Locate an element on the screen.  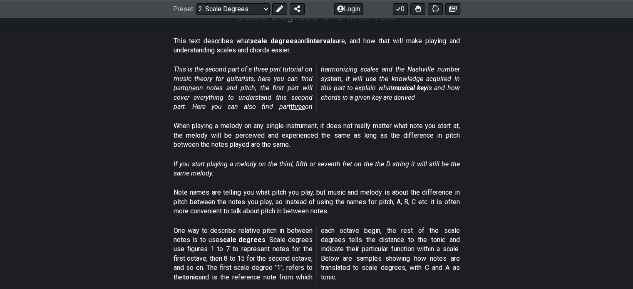
button: Edit Preset is located at coordinates (280, 9).